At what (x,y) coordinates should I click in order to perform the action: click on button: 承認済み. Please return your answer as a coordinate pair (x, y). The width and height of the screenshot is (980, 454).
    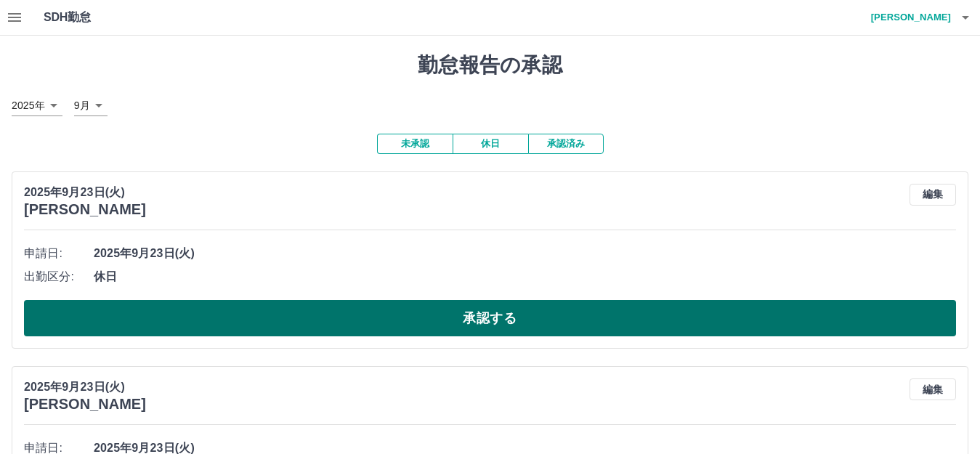
    Looking at the image, I should click on (566, 143).